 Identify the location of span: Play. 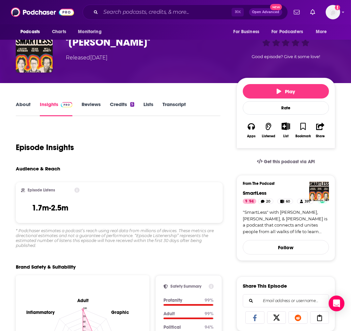
(286, 91).